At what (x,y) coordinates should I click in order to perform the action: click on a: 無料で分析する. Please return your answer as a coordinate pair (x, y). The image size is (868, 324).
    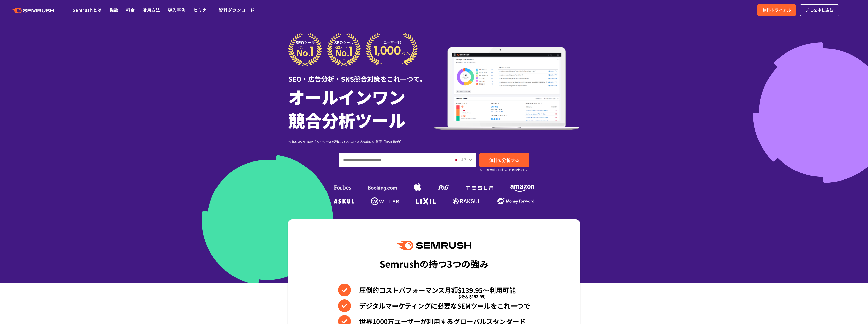
    Looking at the image, I should click on (505, 160).